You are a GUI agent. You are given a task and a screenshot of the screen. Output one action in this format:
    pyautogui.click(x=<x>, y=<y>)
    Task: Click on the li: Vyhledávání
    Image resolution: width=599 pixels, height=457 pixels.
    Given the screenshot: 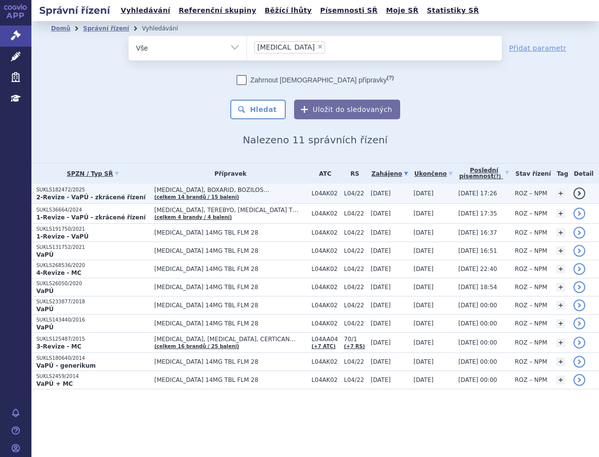 What is the action you would take?
    pyautogui.click(x=166, y=28)
    